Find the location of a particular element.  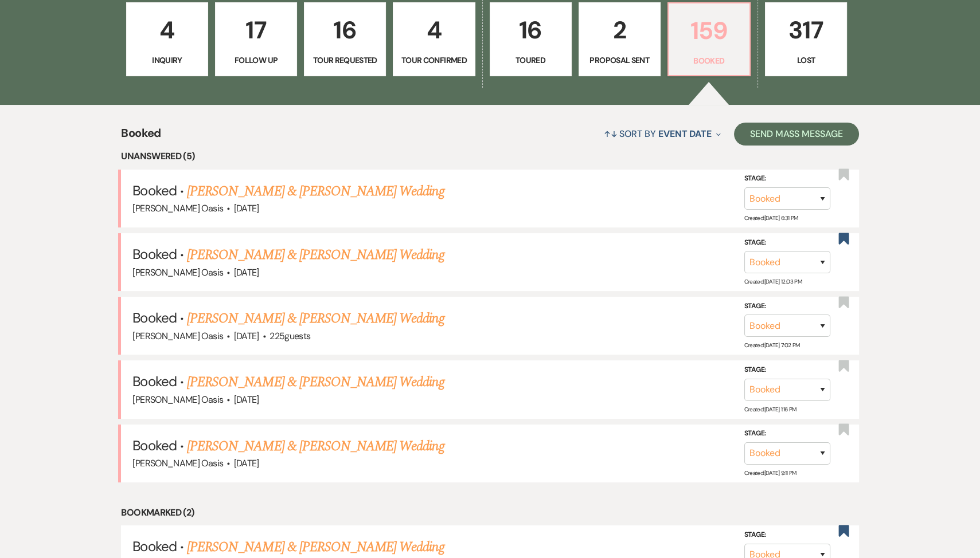

a: 4Inquiry is located at coordinates (167, 39).